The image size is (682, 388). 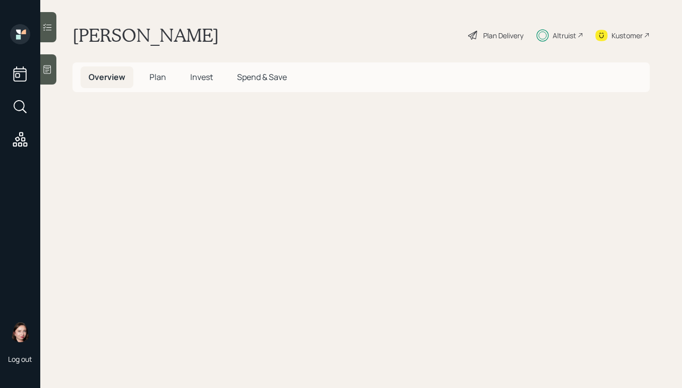 I want to click on div: Plan Delivery, so click(x=504, y=35).